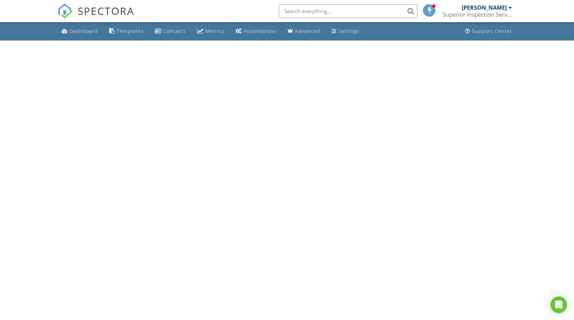 The width and height of the screenshot is (574, 320). I want to click on div: Settings, so click(349, 31).